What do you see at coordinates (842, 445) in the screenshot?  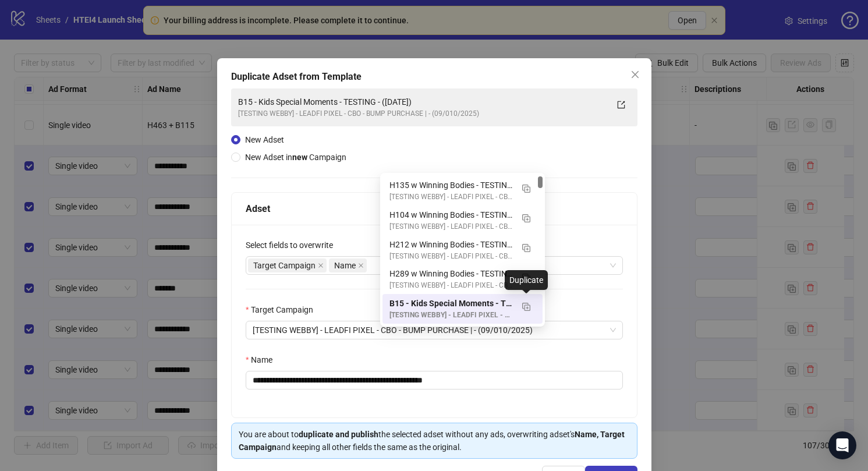 I see `div: Open Intercom Messenger` at bounding box center [842, 445].